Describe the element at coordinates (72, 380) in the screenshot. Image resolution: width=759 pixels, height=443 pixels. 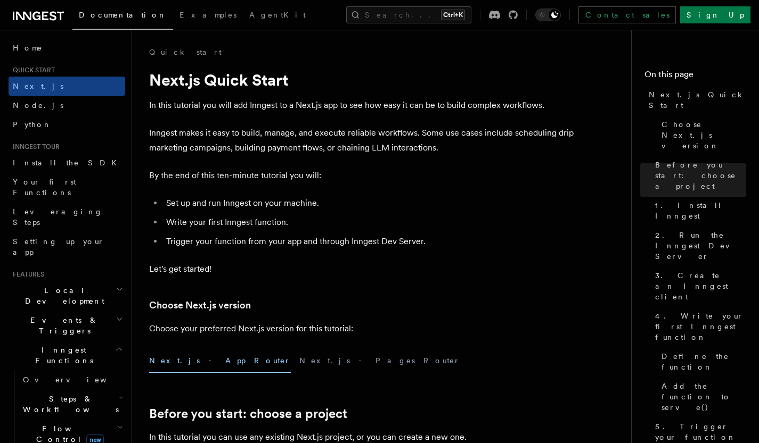
I see `a: Overview` at that location.